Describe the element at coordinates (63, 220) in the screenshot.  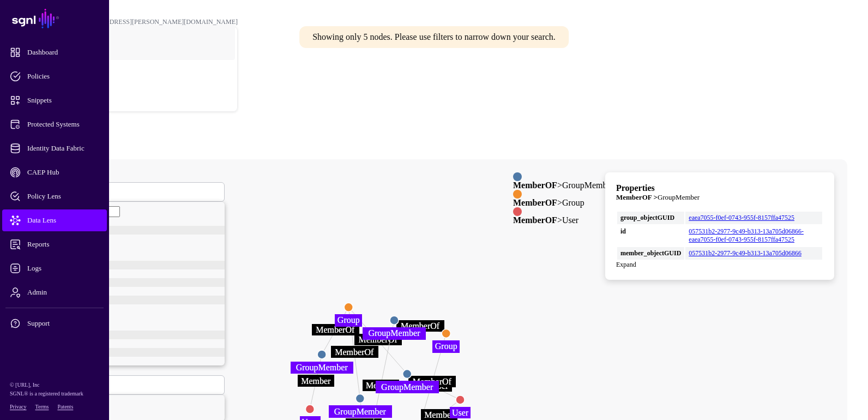
I see `span: Data Lens` at that location.